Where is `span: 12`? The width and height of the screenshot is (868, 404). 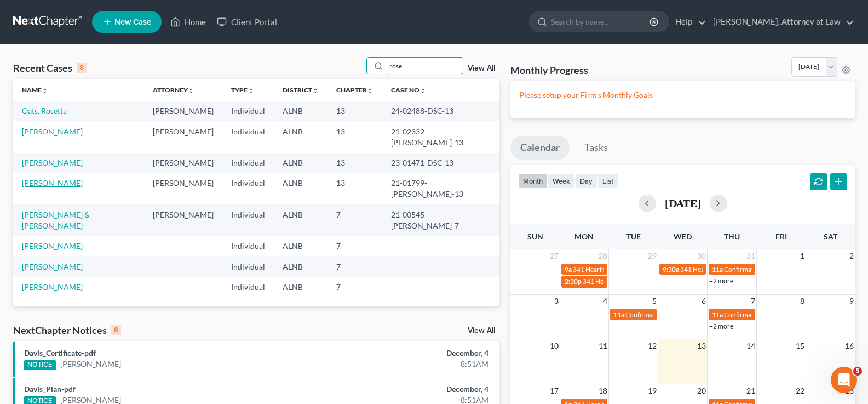
span: 12 is located at coordinates (652, 346).